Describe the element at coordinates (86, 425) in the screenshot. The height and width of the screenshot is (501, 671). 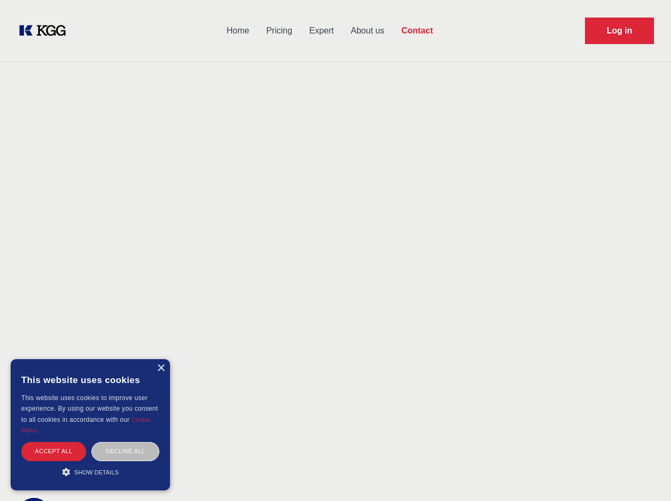
I see `a: Cookie Policy` at that location.